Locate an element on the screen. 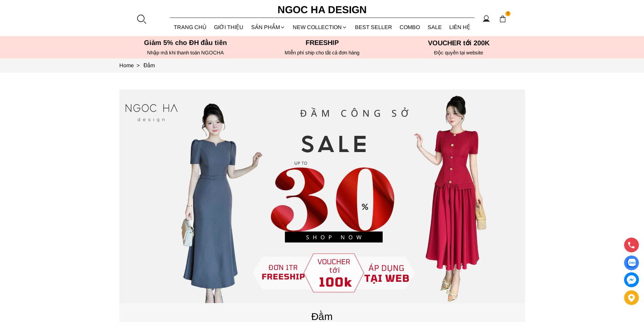 This screenshot has width=644, height=322. a: SALE is located at coordinates (435, 27).